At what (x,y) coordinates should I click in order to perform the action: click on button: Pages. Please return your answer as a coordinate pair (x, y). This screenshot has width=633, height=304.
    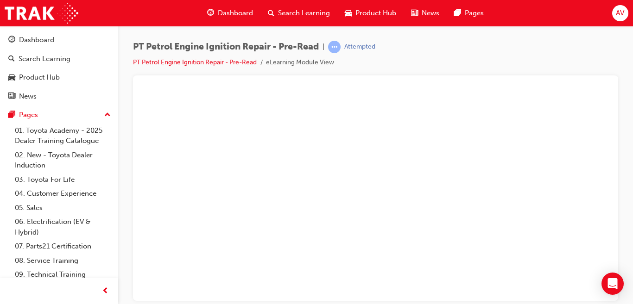
    Looking at the image, I should click on (59, 115).